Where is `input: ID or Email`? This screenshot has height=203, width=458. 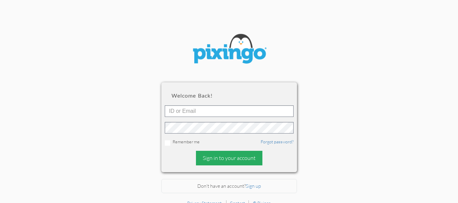
input: ID or Email is located at coordinates (229, 111).